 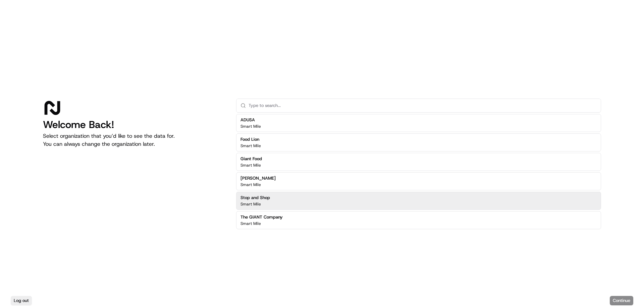 What do you see at coordinates (21, 301) in the screenshot?
I see `button: Log out` at bounding box center [21, 301].